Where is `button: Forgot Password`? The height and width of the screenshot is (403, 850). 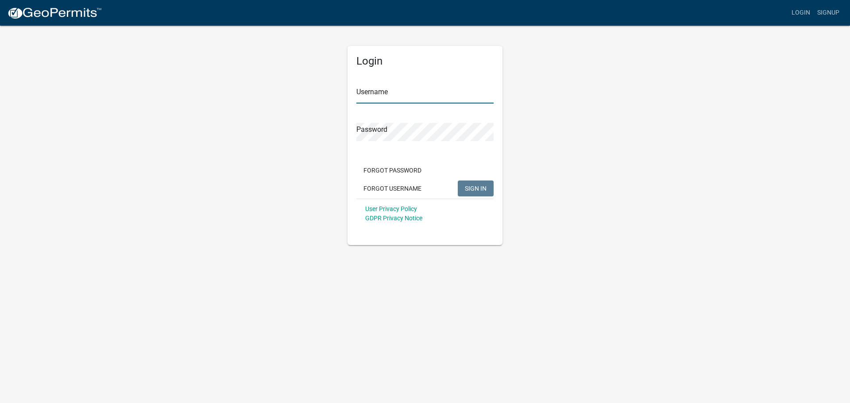
button: Forgot Password is located at coordinates (392, 170).